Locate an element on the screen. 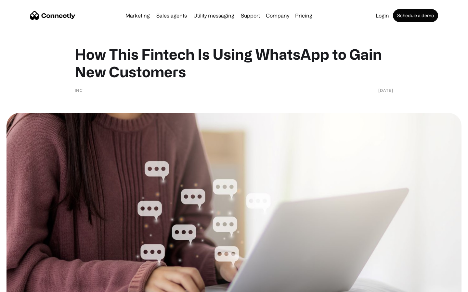 The height and width of the screenshot is (292, 468). a: home is located at coordinates (53, 16).